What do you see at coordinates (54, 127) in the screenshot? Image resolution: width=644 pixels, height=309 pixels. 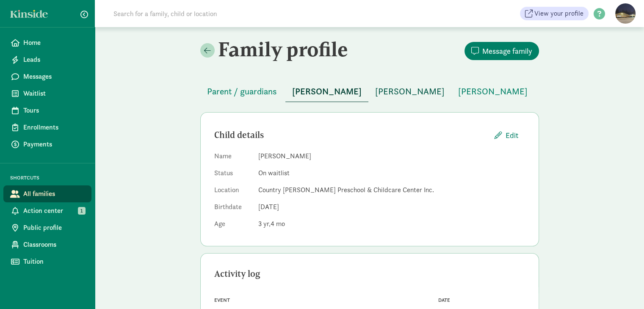 I see `span: Enrollments` at bounding box center [54, 127].